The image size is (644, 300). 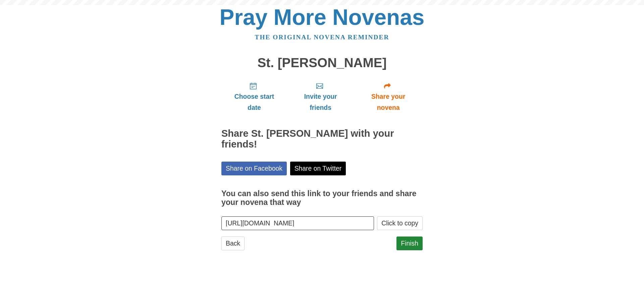 I want to click on a: The original novena reminder, so click(x=322, y=37).